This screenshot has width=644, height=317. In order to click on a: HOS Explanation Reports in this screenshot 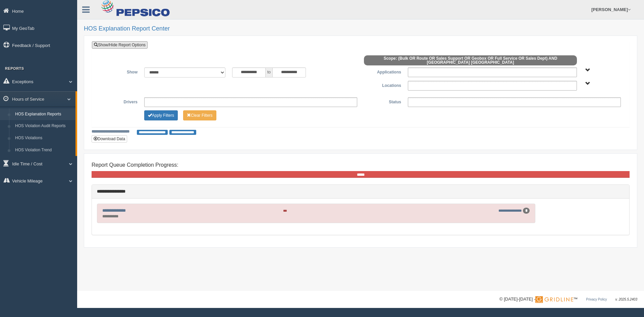, I will do `click(44, 114)`.